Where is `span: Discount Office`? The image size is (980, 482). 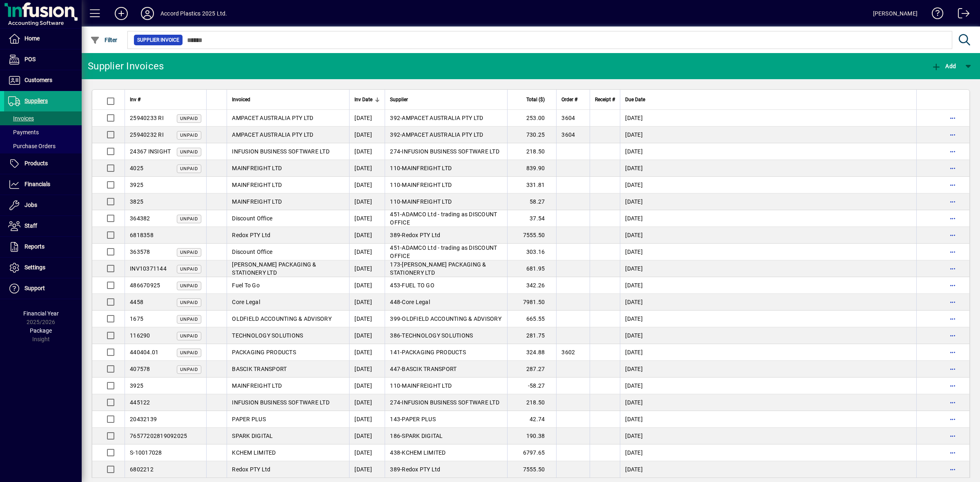
span: Discount Office is located at coordinates (252, 219).